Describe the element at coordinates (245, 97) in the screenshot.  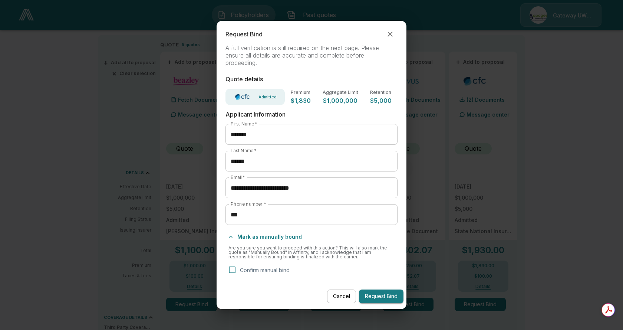
I see `img: Carrier Logo` at that location.